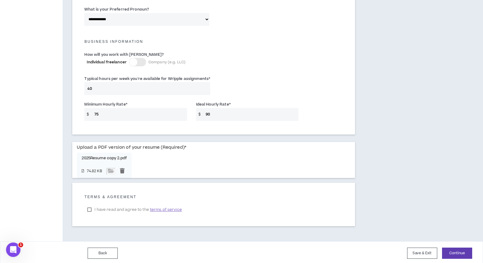 Image resolution: width=483 pixels, height=263 pixels. What do you see at coordinates (167, 62) in the screenshot?
I see `span: Company (e.g. LLC)` at bounding box center [167, 62].